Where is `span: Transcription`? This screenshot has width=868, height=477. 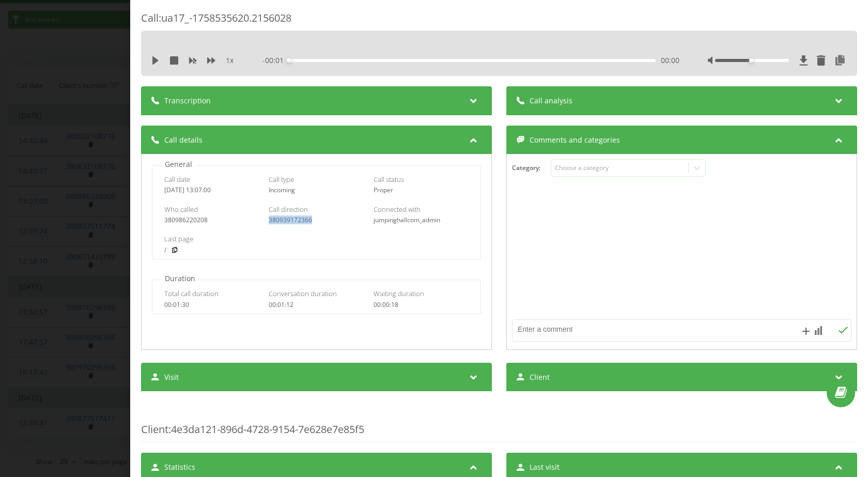
span: Transcription is located at coordinates (188, 100).